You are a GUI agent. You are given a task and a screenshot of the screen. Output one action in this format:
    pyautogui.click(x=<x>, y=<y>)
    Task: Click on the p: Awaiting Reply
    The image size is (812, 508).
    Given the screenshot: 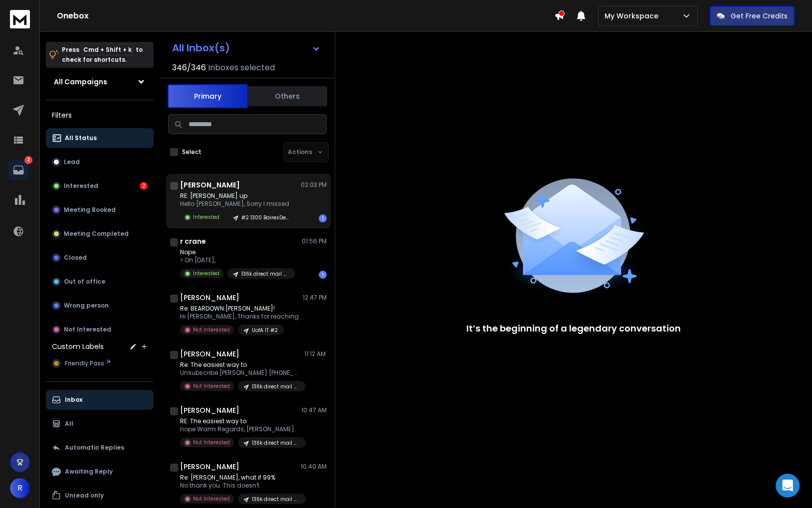 What is the action you would take?
    pyautogui.click(x=89, y=472)
    